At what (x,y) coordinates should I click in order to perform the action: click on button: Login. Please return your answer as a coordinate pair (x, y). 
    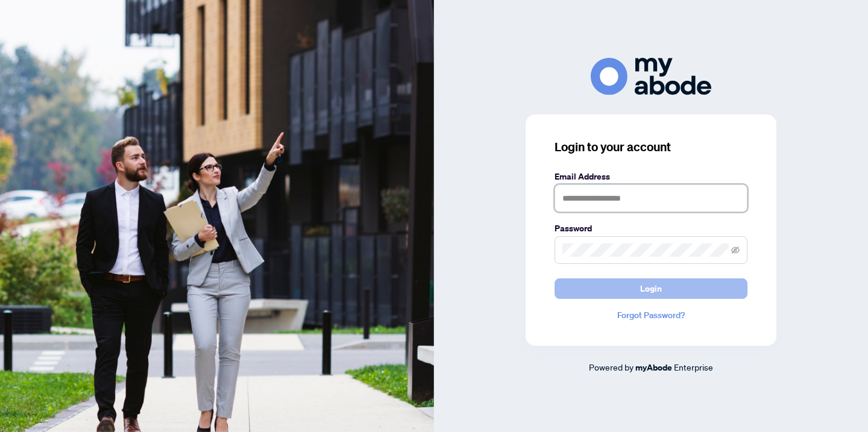
    Looking at the image, I should click on (651, 289).